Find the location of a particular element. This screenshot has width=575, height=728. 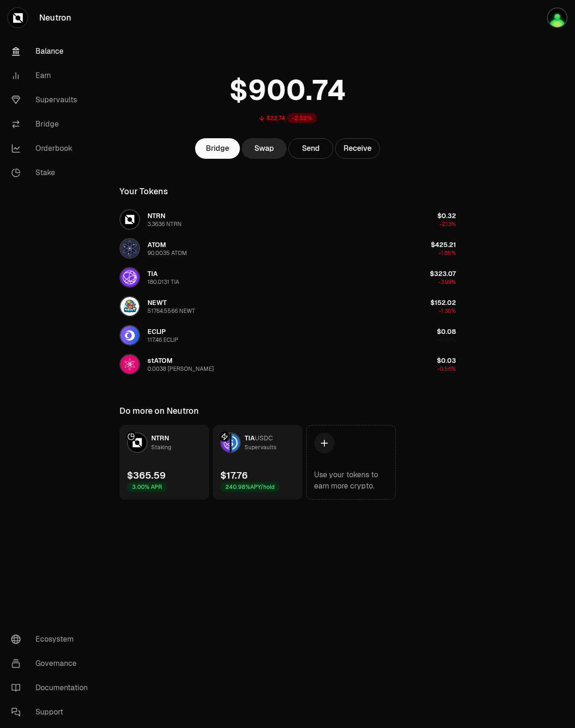

span: $425.21 is located at coordinates (443, 245).